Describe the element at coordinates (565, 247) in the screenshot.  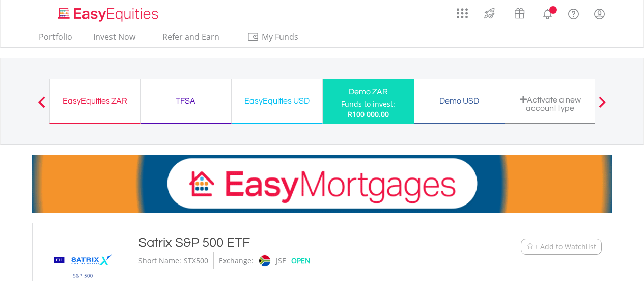
I see `span: + Add to Watchlist` at that location.